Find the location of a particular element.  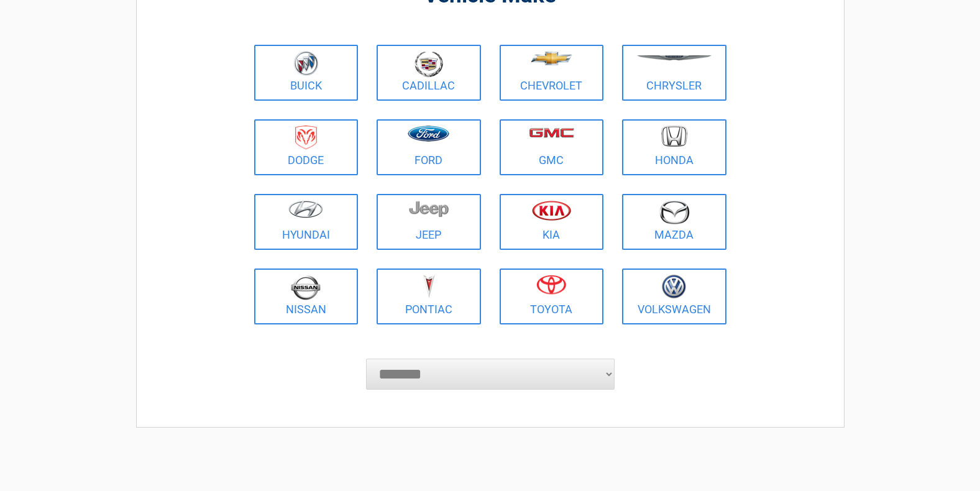

img: kia is located at coordinates (552, 210).